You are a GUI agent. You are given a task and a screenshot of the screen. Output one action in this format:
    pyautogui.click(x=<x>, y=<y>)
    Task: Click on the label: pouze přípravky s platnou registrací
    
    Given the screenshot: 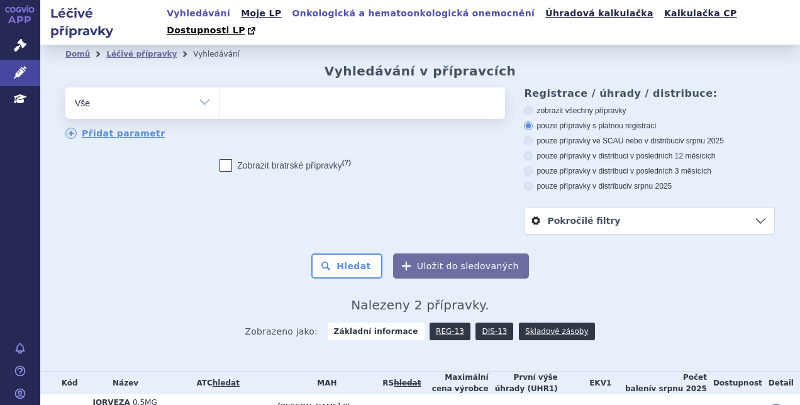 What is the action you would take?
    pyautogui.click(x=649, y=126)
    